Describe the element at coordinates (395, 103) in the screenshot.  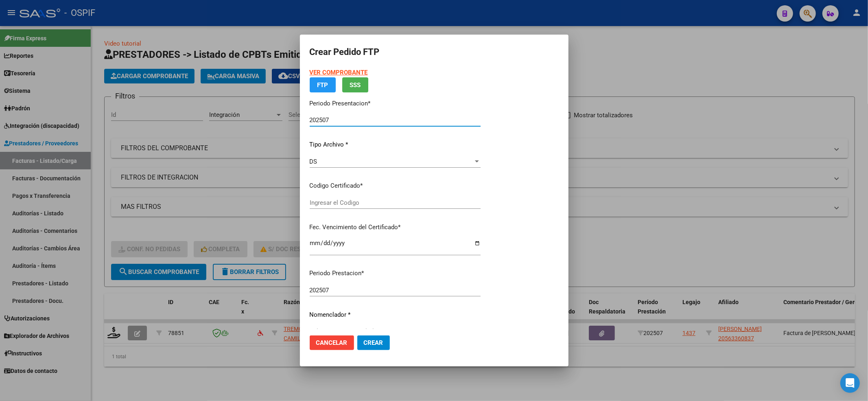
I see `p: Periodo Presentacion` at that location.